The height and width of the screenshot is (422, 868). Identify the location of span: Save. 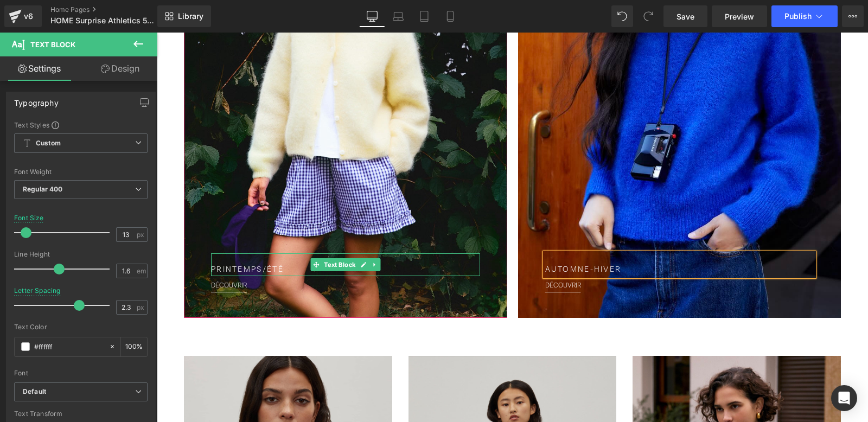
(685, 16).